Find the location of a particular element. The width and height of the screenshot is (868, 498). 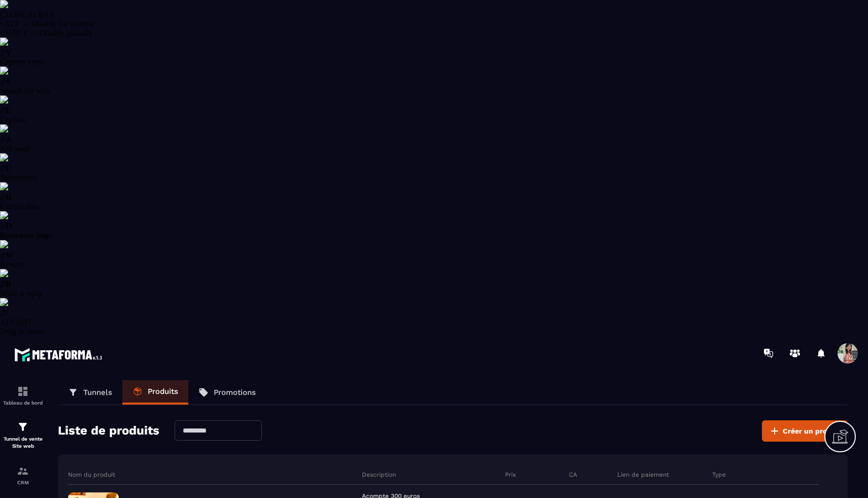

p: Prix is located at coordinates (510, 475).